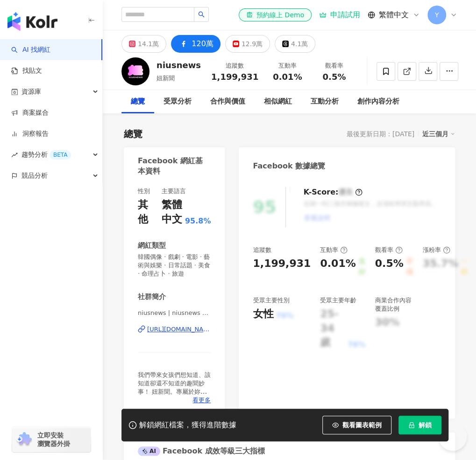  What do you see at coordinates (144, 44) in the screenshot?
I see `button: 14.1萬` at bounding box center [144, 44].